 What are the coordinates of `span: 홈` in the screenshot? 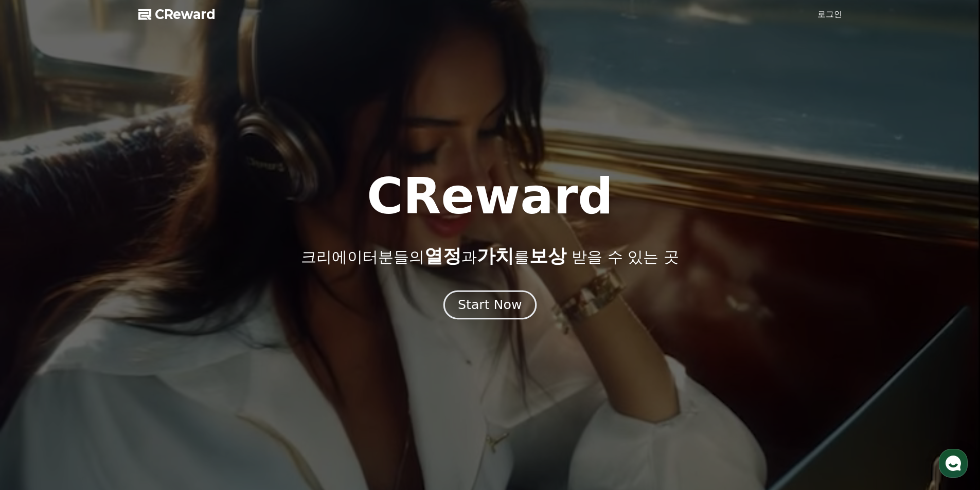 It's located at (36, 346).